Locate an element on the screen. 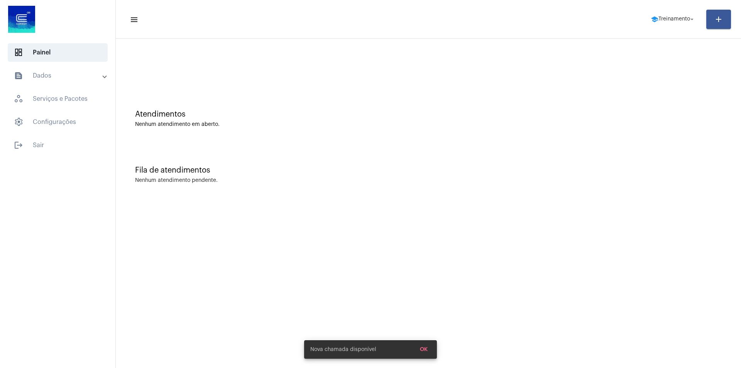 The width and height of the screenshot is (741, 368). span: Nova chamada disponível is located at coordinates (343, 349).